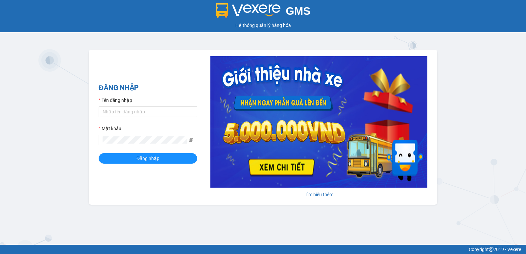  What do you see at coordinates (319, 195) in the screenshot?
I see `div: Tìm hiểu thêm` at bounding box center [319, 195].